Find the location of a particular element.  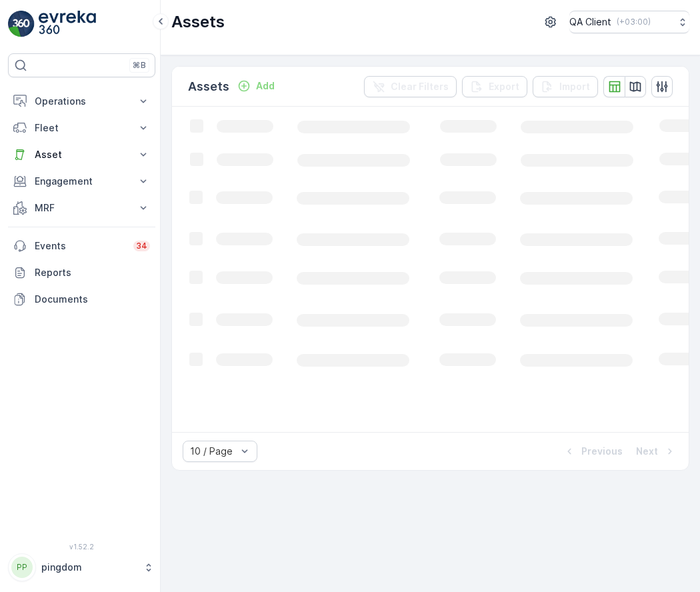

p: Next is located at coordinates (647, 451).